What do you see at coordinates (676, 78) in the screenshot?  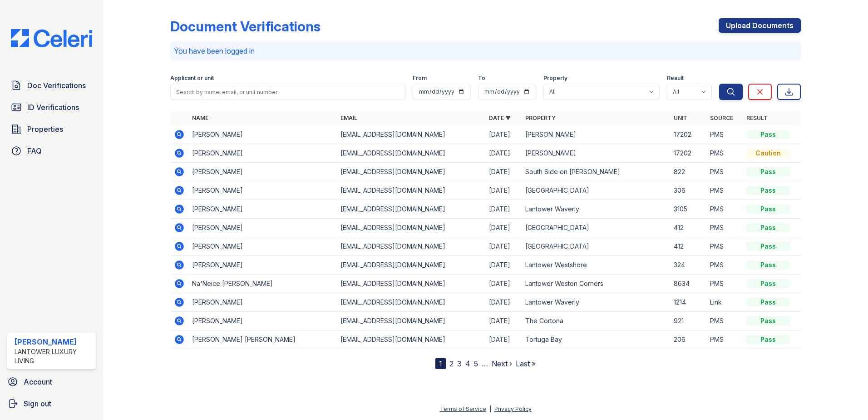 I see `label: Result` at bounding box center [676, 78].